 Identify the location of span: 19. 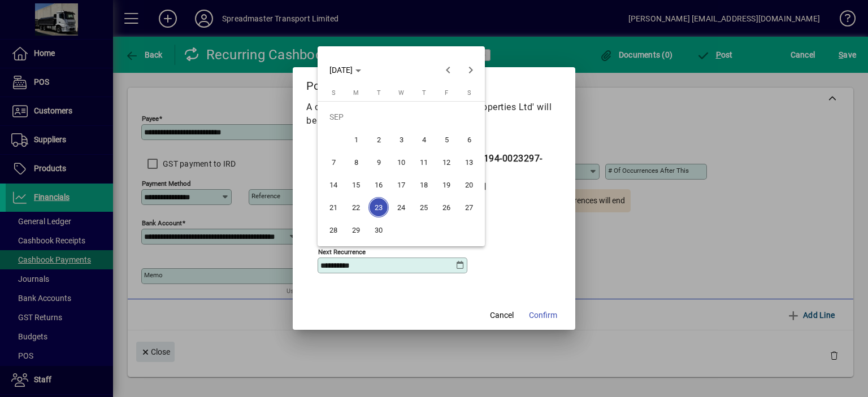
(446, 185).